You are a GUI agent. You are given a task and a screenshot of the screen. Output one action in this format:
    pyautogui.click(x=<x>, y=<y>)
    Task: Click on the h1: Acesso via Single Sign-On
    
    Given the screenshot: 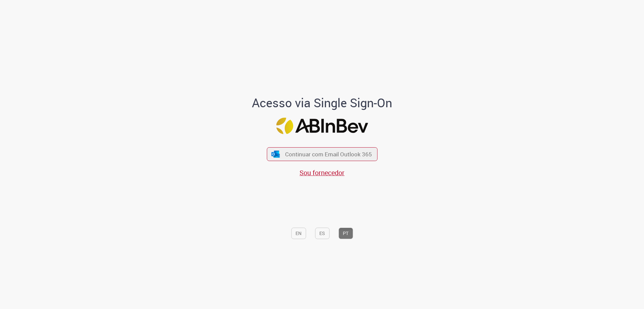 What is the action you would take?
    pyautogui.click(x=322, y=103)
    